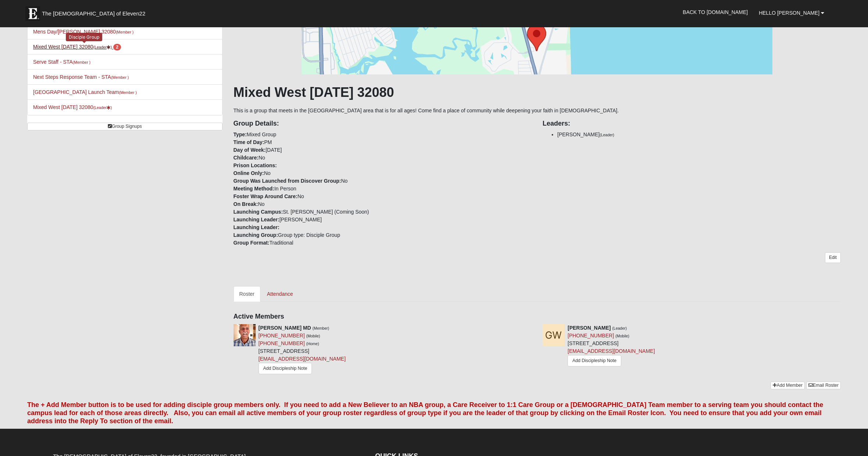 The image size is (868, 456). I want to click on font: The + Add Member button is to be used for adding disciple group members only. If you need to add ..., so click(425, 412).